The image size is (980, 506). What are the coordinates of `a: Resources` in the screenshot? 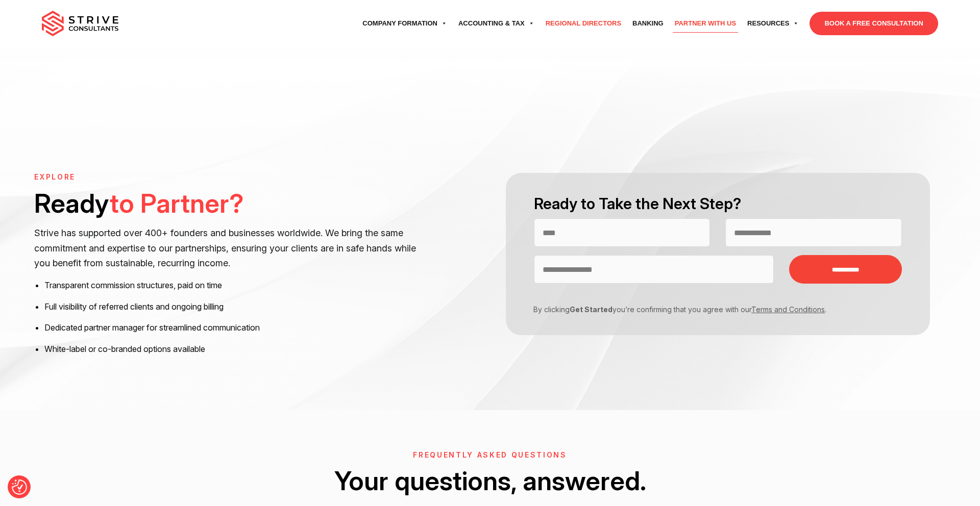 It's located at (773, 23).